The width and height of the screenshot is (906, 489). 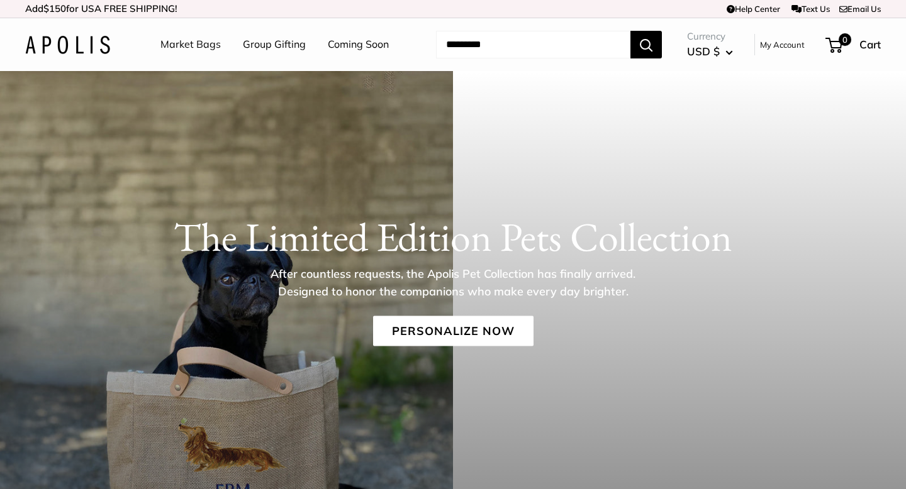 What do you see at coordinates (703, 51) in the screenshot?
I see `span: USD $` at bounding box center [703, 51].